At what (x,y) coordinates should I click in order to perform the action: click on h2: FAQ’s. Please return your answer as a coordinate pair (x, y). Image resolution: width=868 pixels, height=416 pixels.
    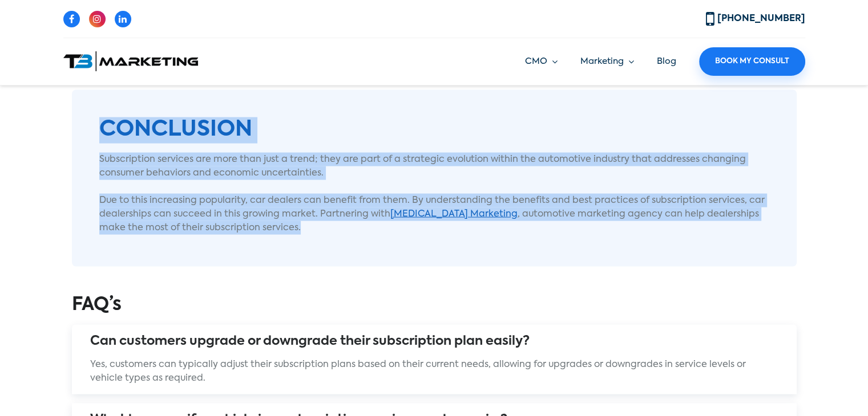
    Looking at the image, I should click on (434, 305).